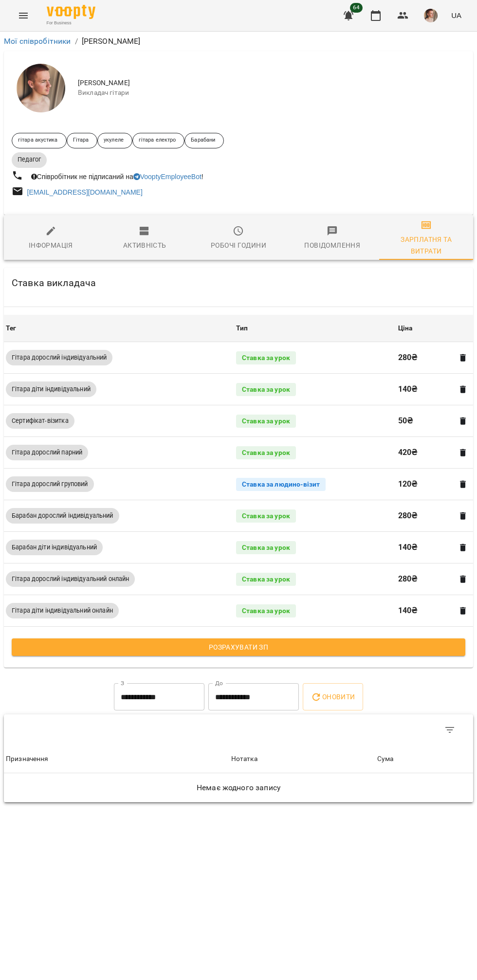 This screenshot has width=477, height=980. Describe the element at coordinates (62, 516) in the screenshot. I see `span: Барабан дорослий індивідуальний` at that location.